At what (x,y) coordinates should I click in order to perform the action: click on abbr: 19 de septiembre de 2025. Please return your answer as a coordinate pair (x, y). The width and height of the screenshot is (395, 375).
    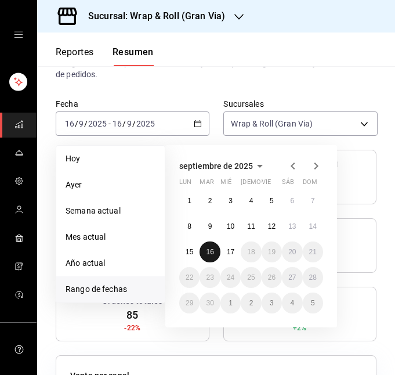
    Looking at the image, I should click on (272, 252).